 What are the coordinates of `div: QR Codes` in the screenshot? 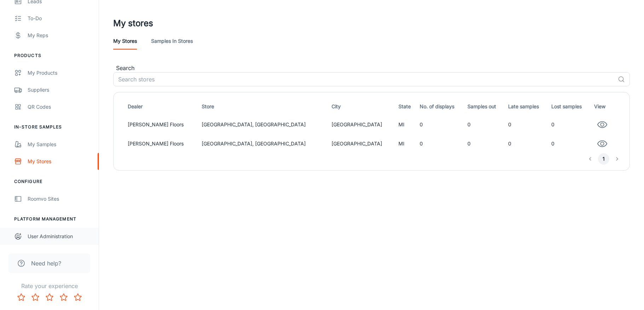 It's located at (60, 107).